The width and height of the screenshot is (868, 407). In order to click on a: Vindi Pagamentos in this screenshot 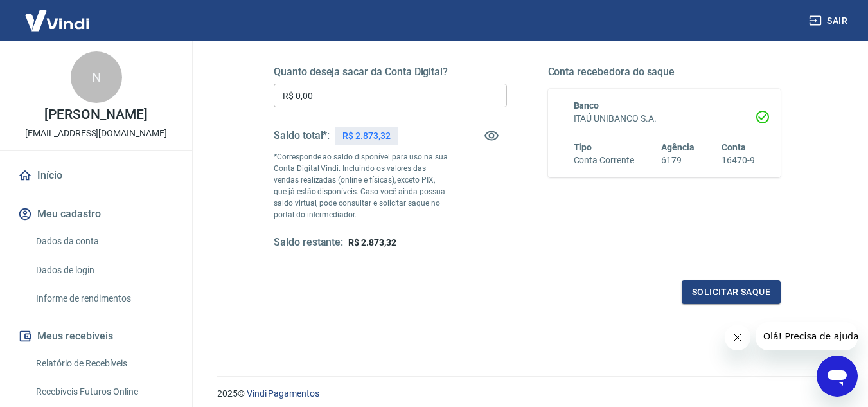, I will do `click(283, 393)`.